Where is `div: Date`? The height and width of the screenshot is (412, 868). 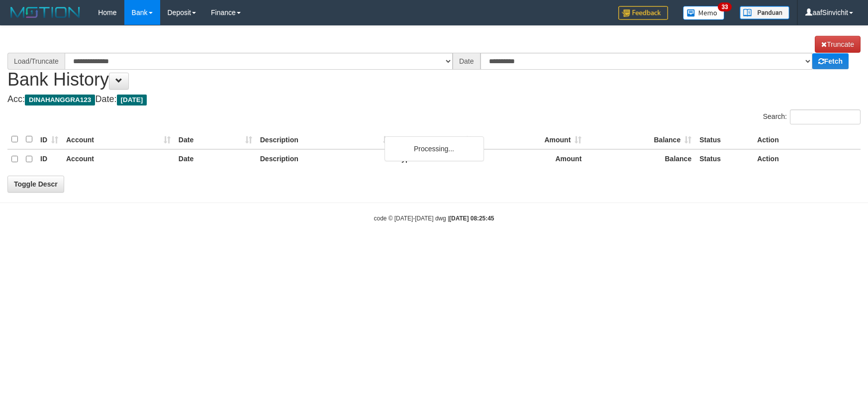
div: Date is located at coordinates (467, 61).